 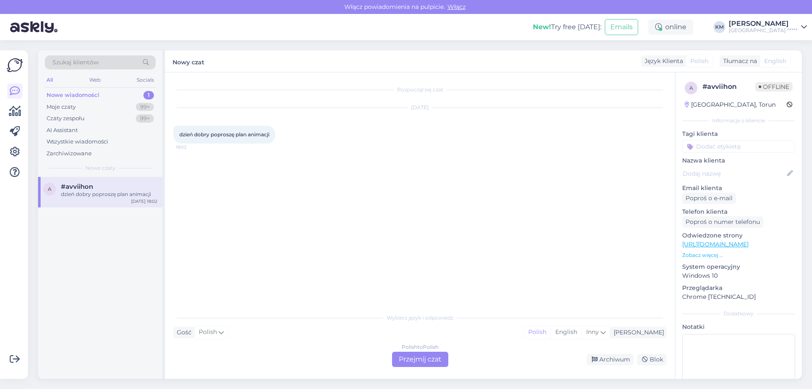 What do you see at coordinates (420, 347) in the screenshot?
I see `div: Polish to Polish` at bounding box center [420, 347].